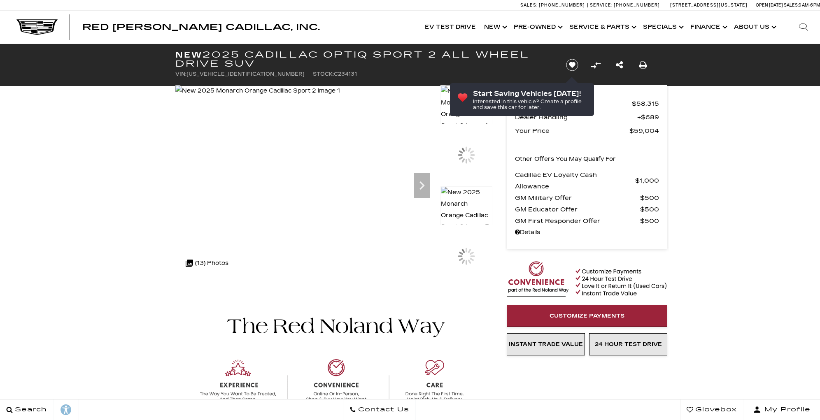 Image resolution: width=820 pixels, height=420 pixels. I want to click on a: Print this New 2025 Cadillac OPTIQ Sport 2 All Wheel Drive SUV, so click(643, 65).